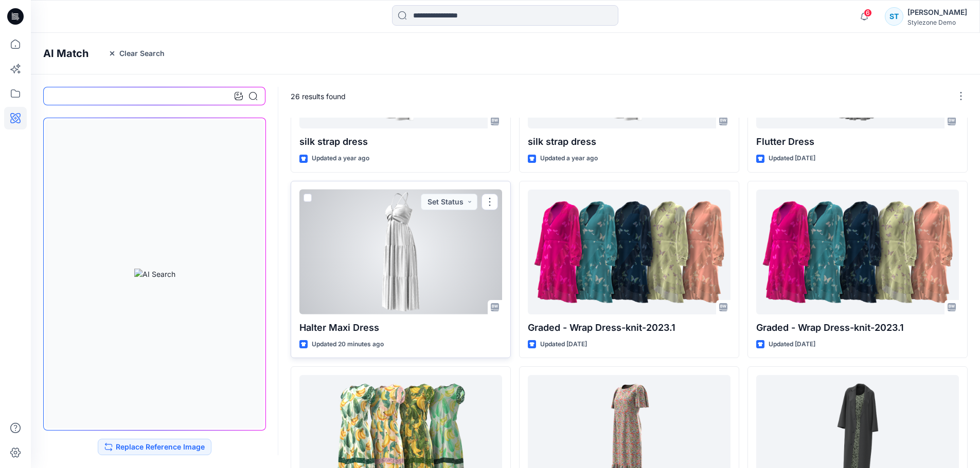  What do you see at coordinates (400, 328) in the screenshot?
I see `p: Halter Maxi Dress` at bounding box center [400, 328].